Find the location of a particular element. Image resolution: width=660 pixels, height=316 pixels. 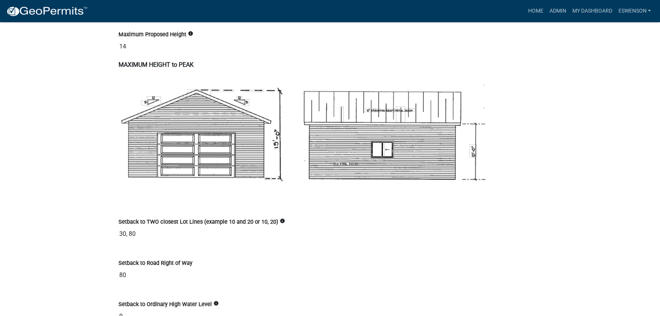

a: My Dashboard is located at coordinates (592, 11).